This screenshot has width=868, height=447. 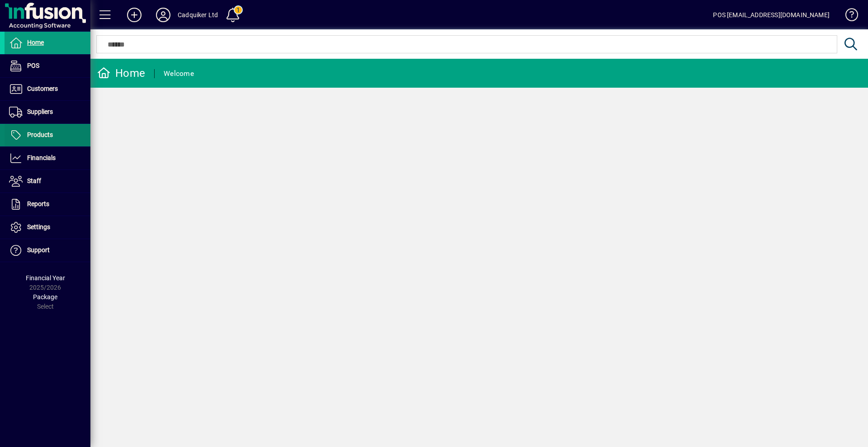 What do you see at coordinates (45, 297) in the screenshot?
I see `span: Package` at bounding box center [45, 297].